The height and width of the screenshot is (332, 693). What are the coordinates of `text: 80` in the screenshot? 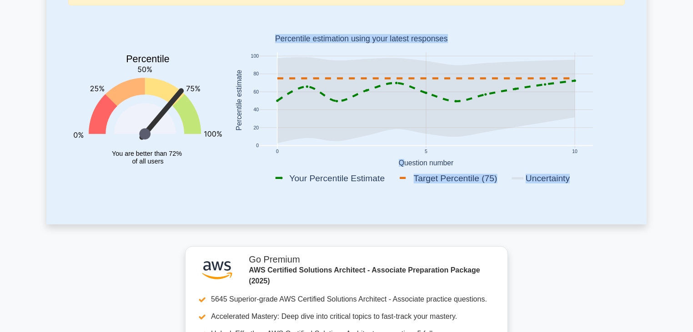 It's located at (256, 74).